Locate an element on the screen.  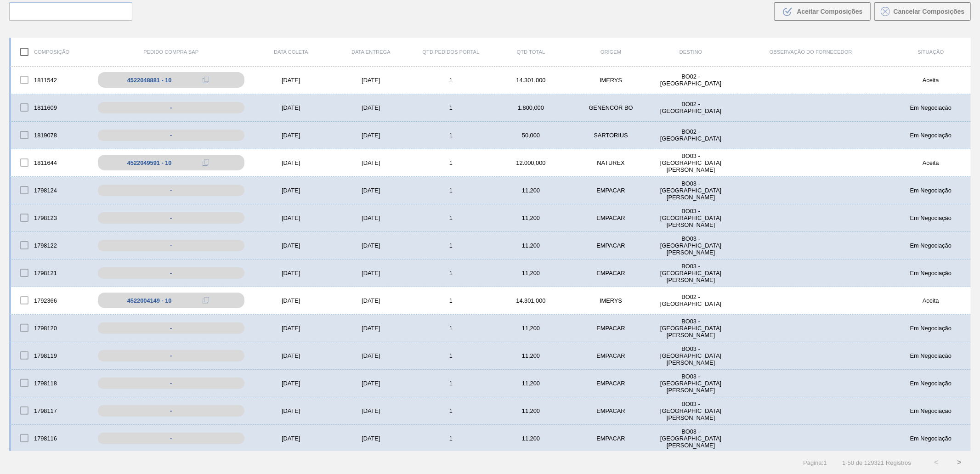
button: Aceitar Composições is located at coordinates (822, 11).